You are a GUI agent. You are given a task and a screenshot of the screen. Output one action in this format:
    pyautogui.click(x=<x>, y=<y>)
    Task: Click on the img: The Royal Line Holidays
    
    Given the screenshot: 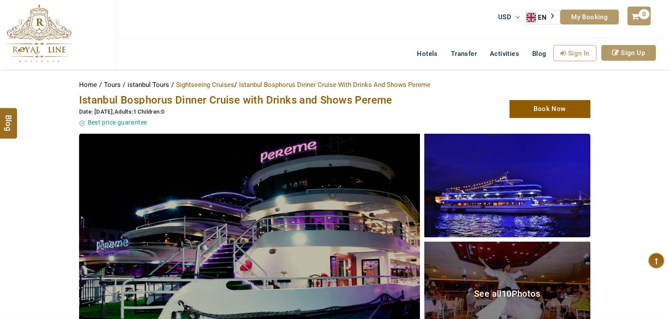 What is the action you would take?
    pyautogui.click(x=39, y=33)
    